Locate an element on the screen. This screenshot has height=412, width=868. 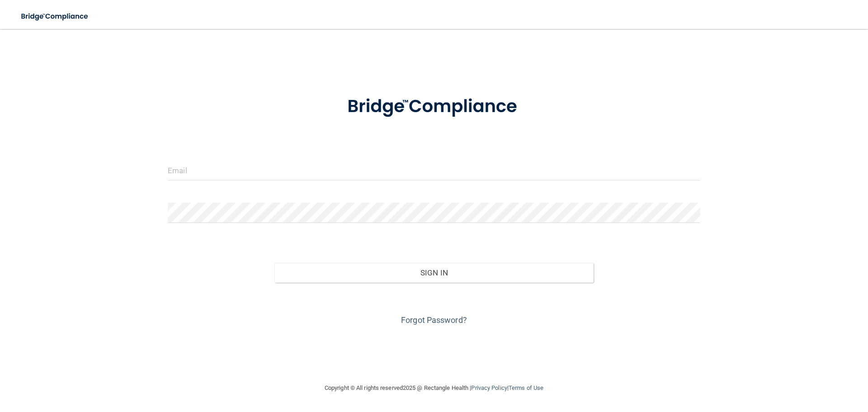
input: Email is located at coordinates (434, 170).